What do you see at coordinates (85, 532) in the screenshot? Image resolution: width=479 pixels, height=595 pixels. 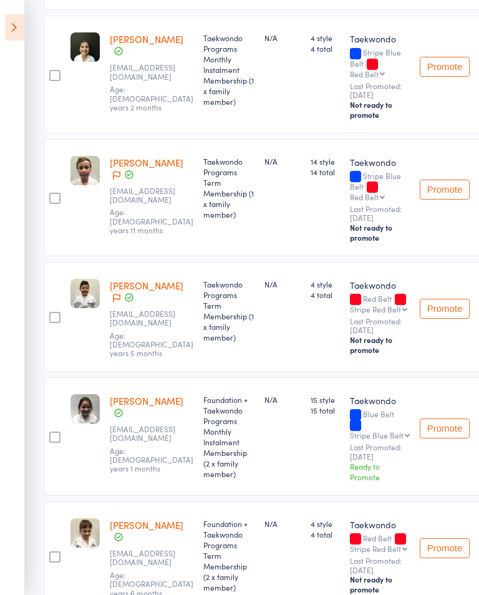 I see `img: image1665551928.png` at bounding box center [85, 532].